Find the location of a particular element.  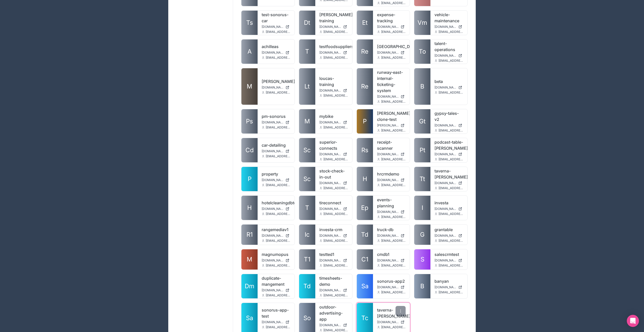

a: testfoodsuppliers is located at coordinates (333, 47).